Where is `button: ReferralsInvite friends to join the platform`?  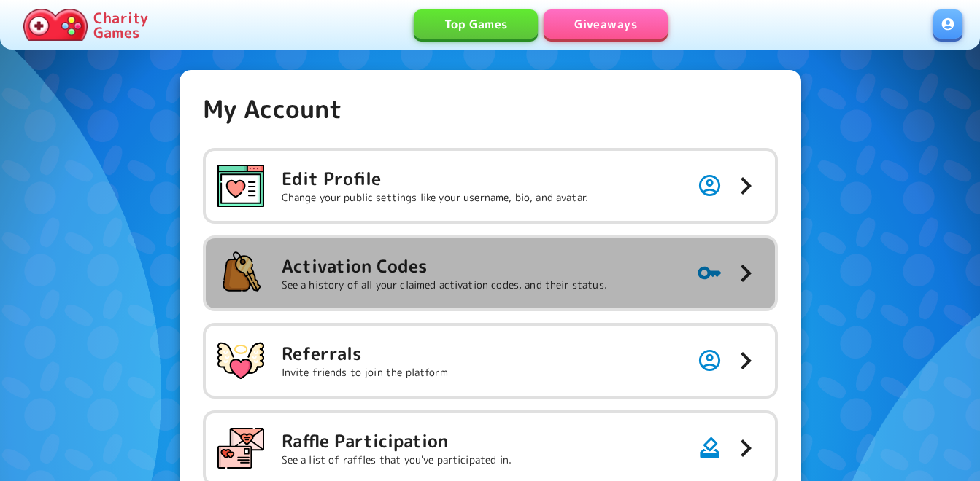
button: ReferralsInvite friends to join the platform is located at coordinates (490, 361).